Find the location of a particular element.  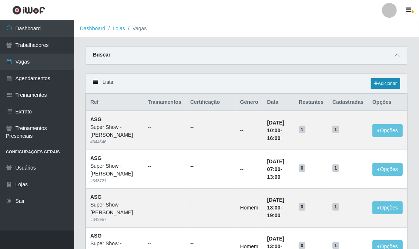

time: 19:00 is located at coordinates (274, 216).